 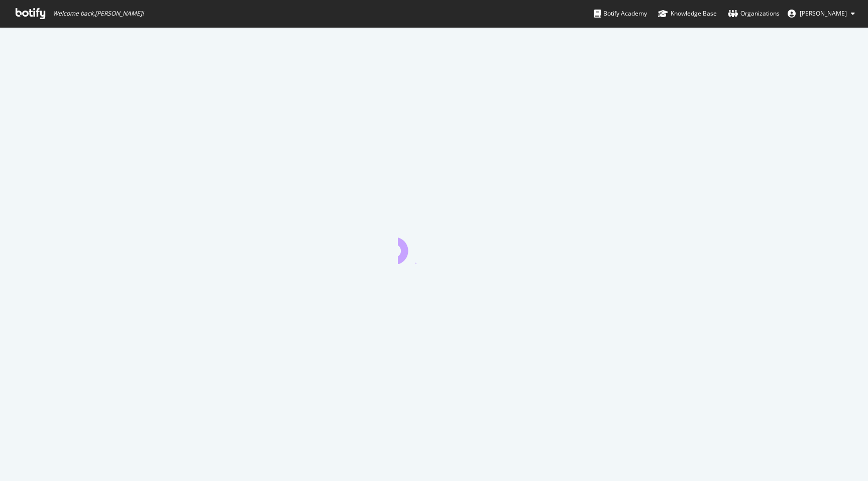 I want to click on span: Bharat Lohakare, so click(x=823, y=13).